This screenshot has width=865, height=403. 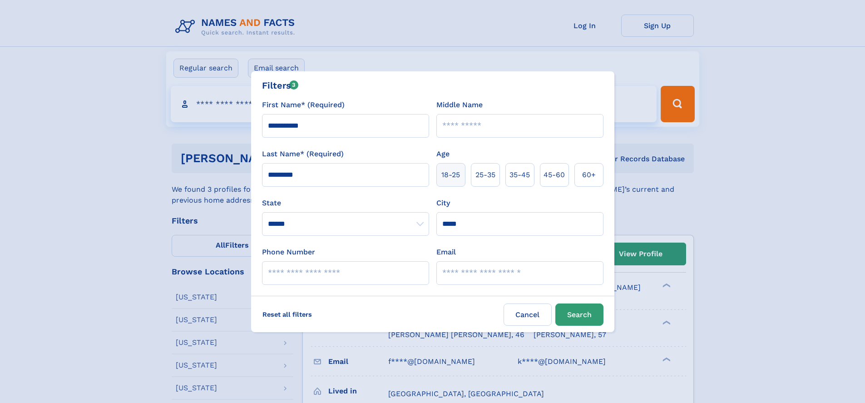 What do you see at coordinates (443, 203) in the screenshot?
I see `label: City` at bounding box center [443, 203].